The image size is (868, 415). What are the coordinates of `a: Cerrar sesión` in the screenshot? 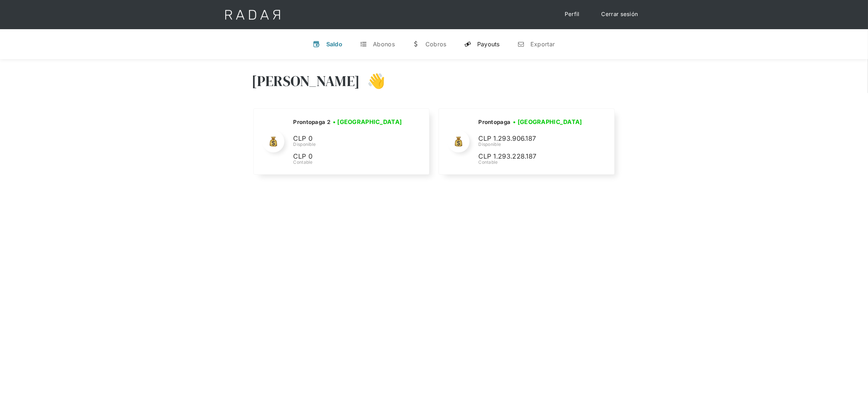 It's located at (620, 14).